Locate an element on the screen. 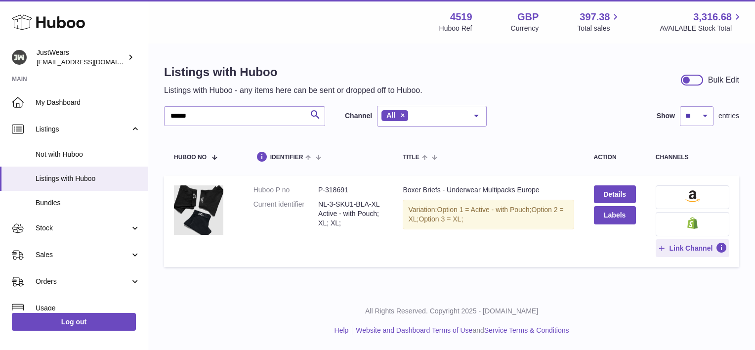 This screenshot has height=350, width=755. span: 397.38 is located at coordinates (594, 17).